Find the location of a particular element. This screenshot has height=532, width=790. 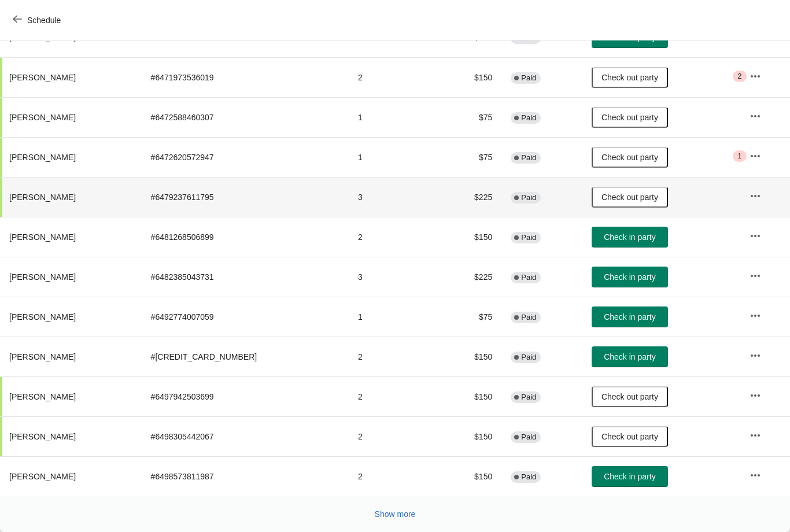

td: # 6472620572947 is located at coordinates (245, 157).